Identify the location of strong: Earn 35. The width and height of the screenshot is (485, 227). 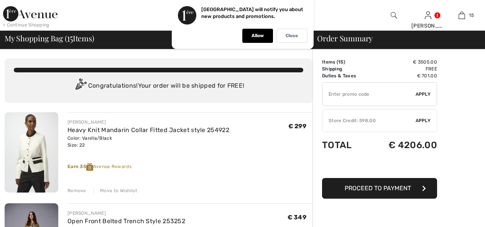
(80, 167).